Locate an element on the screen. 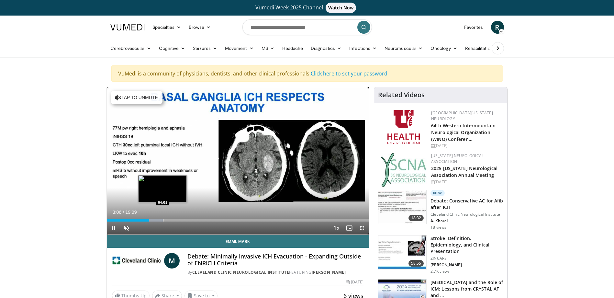 This screenshot has width=614, height=298. a: Browse is located at coordinates (200, 27).